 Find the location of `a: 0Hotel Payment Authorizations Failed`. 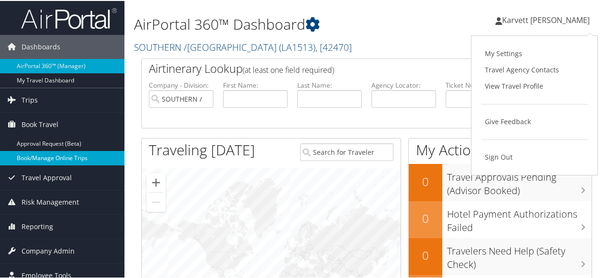

a: 0Hotel Payment Authorizations Failed is located at coordinates (500, 218).